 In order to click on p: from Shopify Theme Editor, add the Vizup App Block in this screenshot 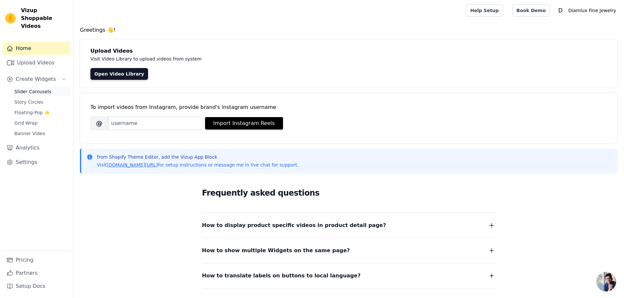, I will do `click(198, 157)`.